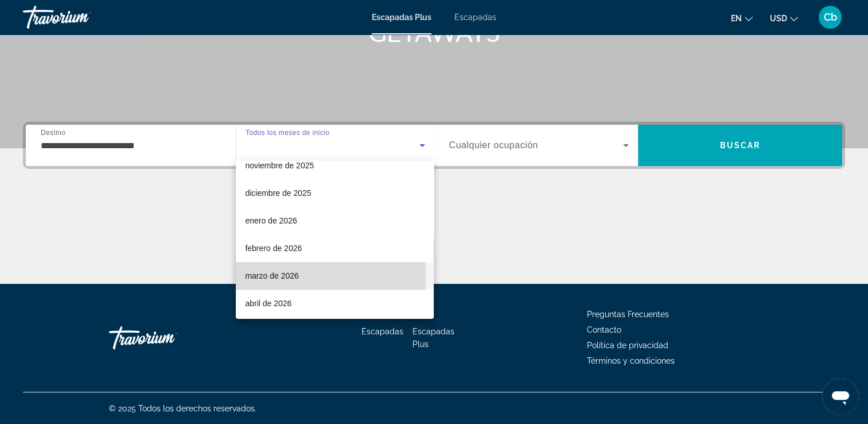 The height and width of the screenshot is (424, 868). I want to click on font: marzo de 2026, so click(272, 276).